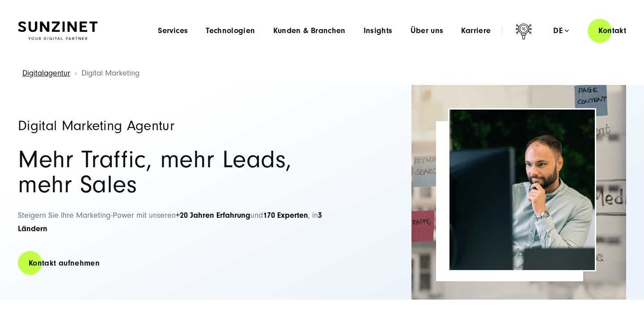  I want to click on img: Full-Service Digitalagentur SUNZINET - Digital Marketing_2, so click(519, 192).